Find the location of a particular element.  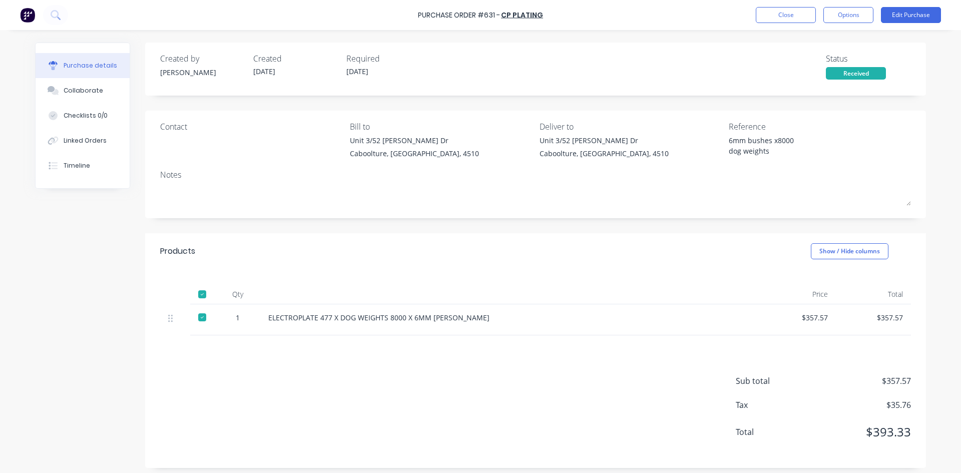

div: Timeline is located at coordinates (77, 166).